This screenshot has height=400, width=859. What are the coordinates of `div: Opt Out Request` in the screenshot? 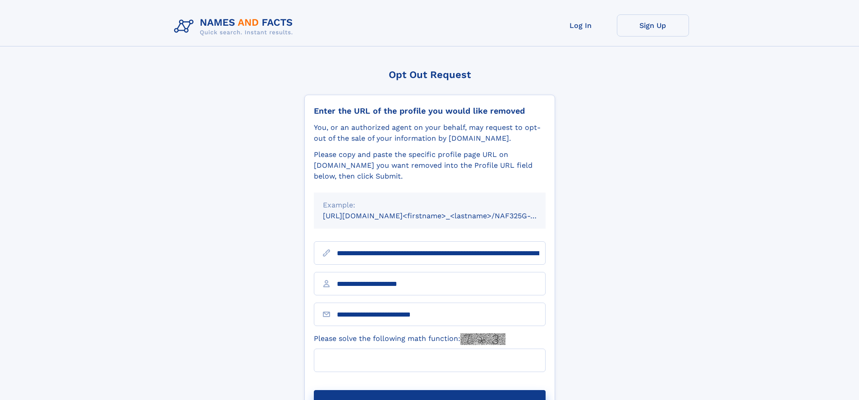 It's located at (430, 74).